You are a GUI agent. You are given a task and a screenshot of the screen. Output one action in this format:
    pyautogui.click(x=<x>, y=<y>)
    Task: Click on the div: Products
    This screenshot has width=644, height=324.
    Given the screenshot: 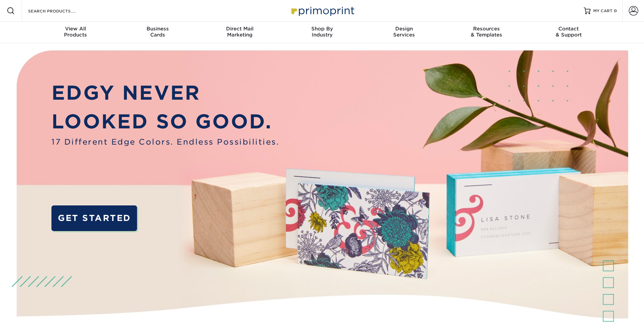 What is the action you would take?
    pyautogui.click(x=75, y=32)
    